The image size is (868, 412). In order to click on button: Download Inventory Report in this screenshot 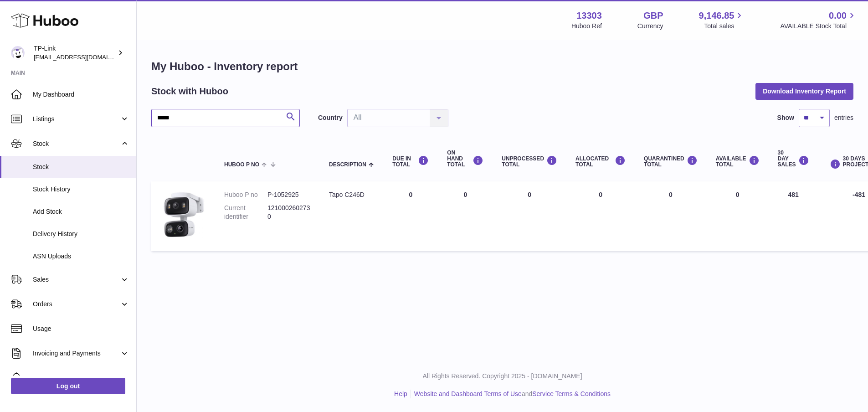, I will do `click(804, 91)`.